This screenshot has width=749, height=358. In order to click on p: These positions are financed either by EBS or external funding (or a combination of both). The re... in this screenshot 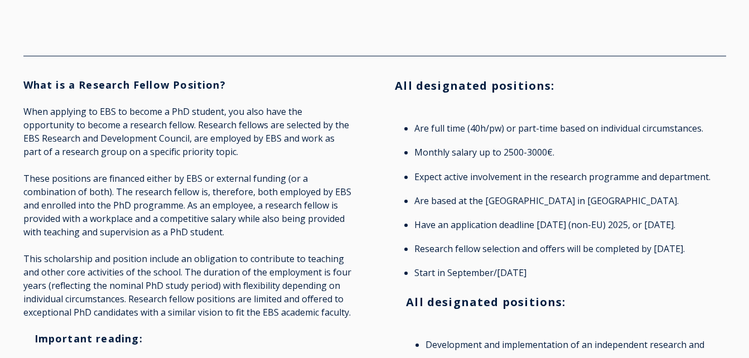, I will do `click(189, 205)`.